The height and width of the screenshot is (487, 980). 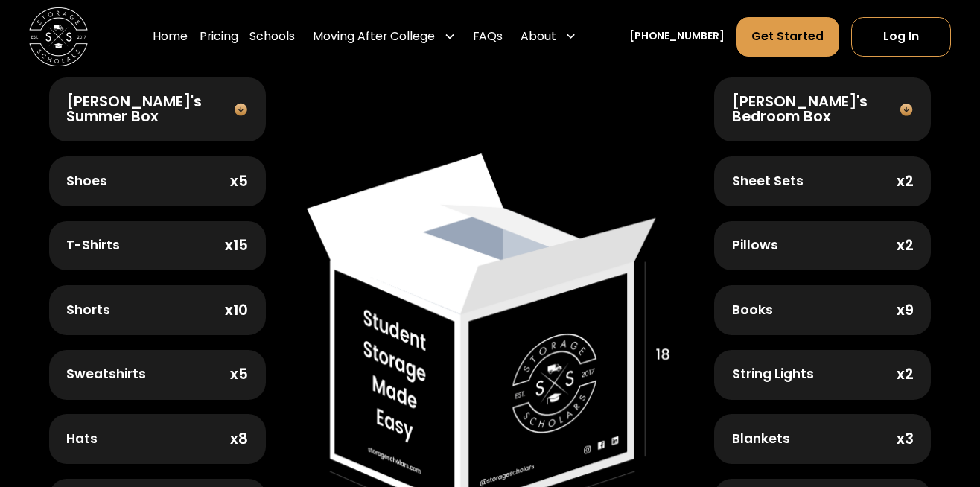 I want to click on div: x10, so click(x=236, y=311).